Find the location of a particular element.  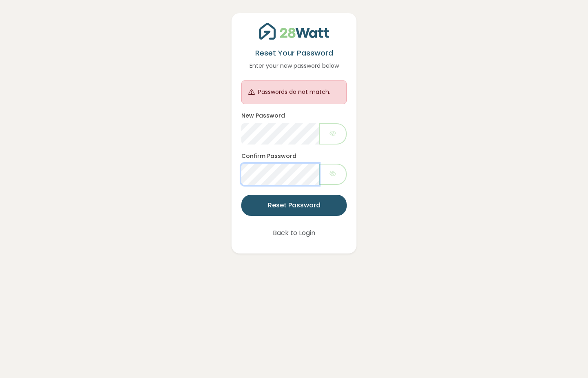

label: Confirm Password is located at coordinates (269, 156).